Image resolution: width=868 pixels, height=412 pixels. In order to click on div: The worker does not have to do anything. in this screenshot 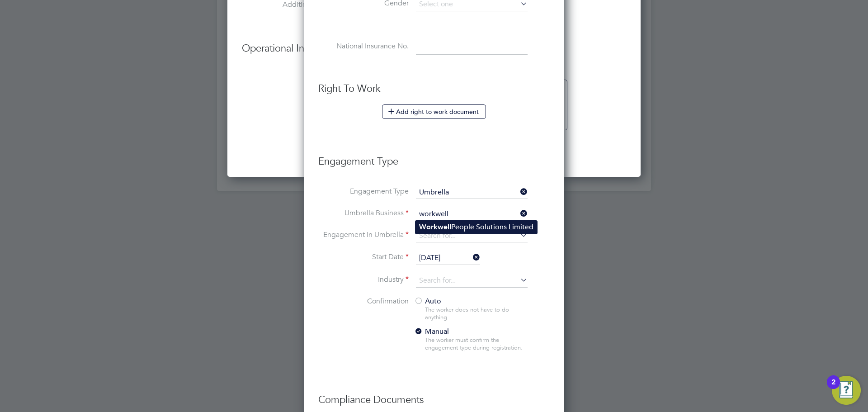, I will do `click(476, 314)`.